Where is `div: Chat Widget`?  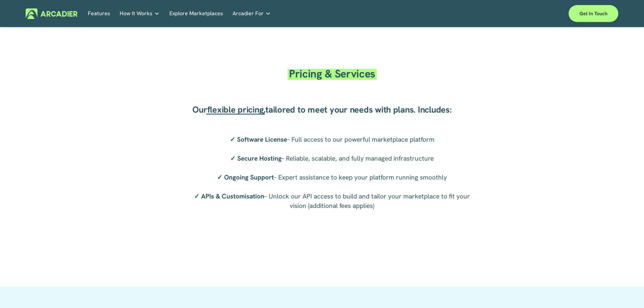 div: Chat Widget is located at coordinates (628, 292).